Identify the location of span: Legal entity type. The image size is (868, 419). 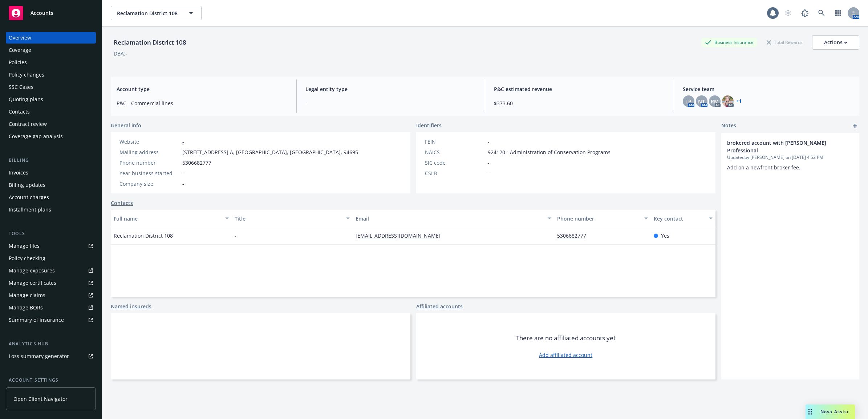
(391, 89).